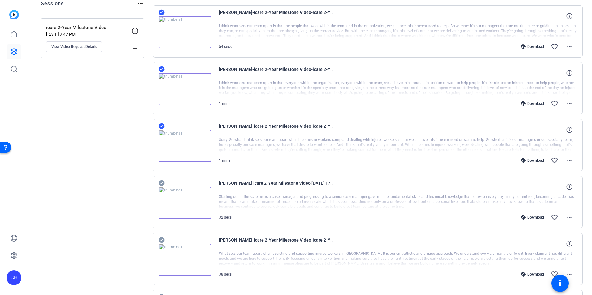  I want to click on span: View Video Request Details, so click(74, 47).